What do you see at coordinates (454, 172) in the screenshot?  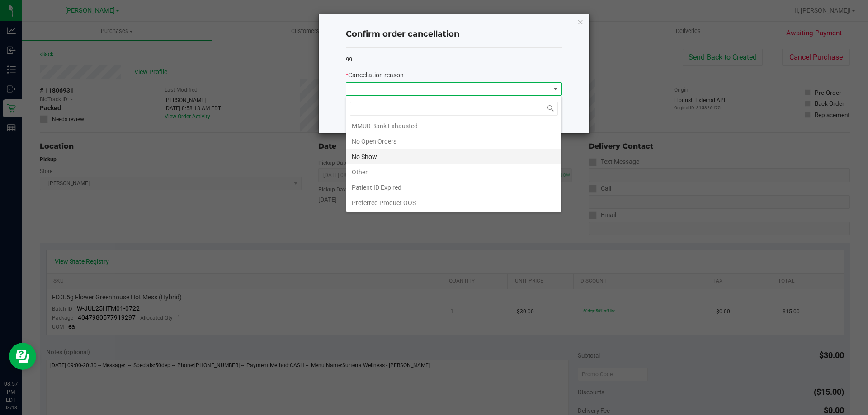 I see `li: Other` at bounding box center [454, 172].